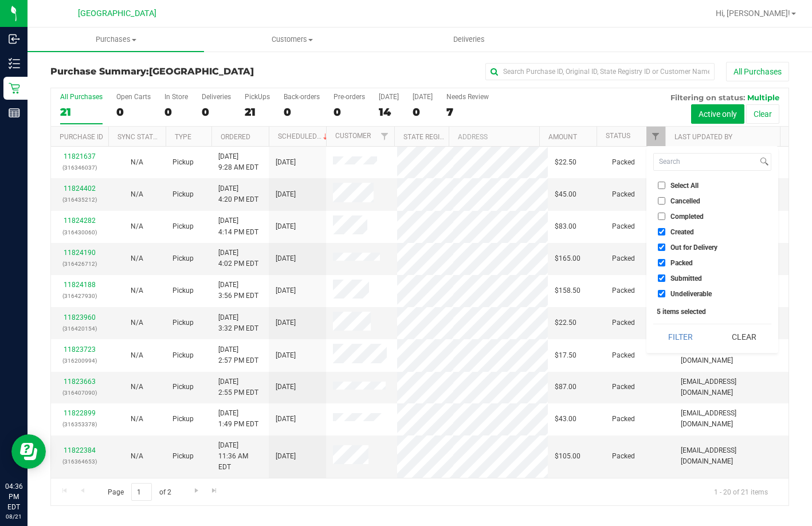  I want to click on a: 11823960, so click(80, 317).